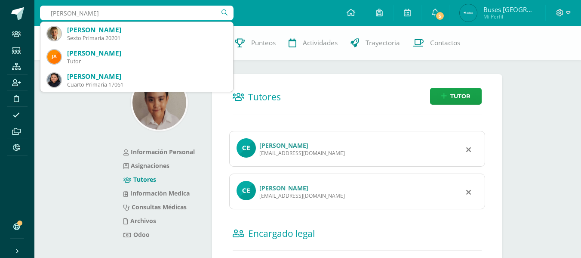 The height and width of the screenshot is (258, 581). Describe the element at coordinates (468, 13) in the screenshot. I see `img: fc6c33b0aa045aa3213aba2fdb094e39.png` at that location.